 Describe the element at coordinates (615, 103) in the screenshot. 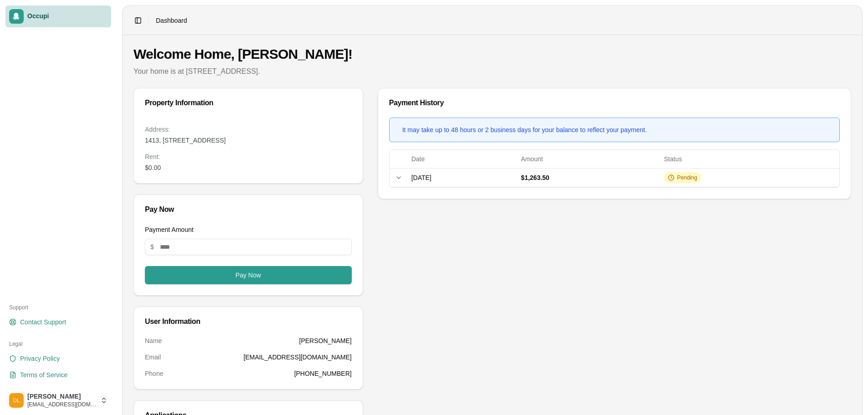

I see `div: Payment History` at that location.